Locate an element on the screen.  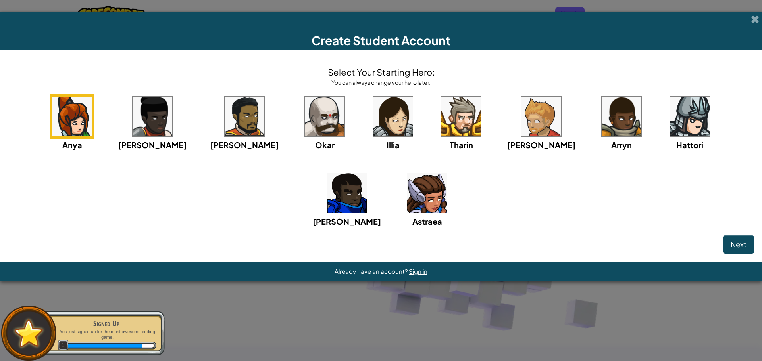
span: Already have an account? is located at coordinates (371, 271).